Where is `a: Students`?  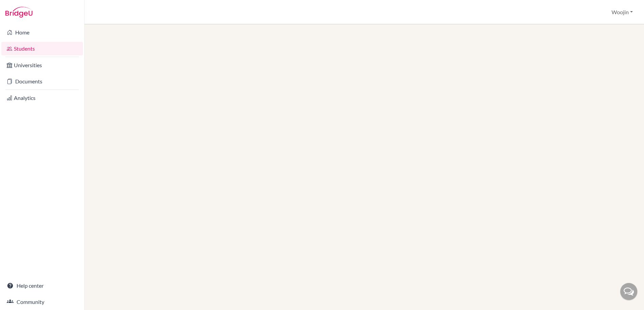 a: Students is located at coordinates (42, 49).